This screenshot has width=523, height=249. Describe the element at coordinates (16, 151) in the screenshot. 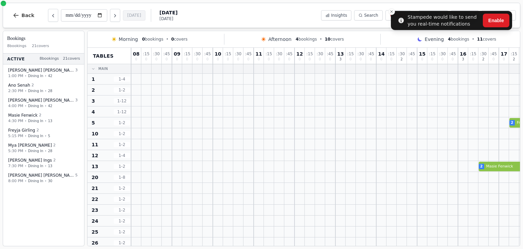

I see `span: 5:30 PM` at that location.